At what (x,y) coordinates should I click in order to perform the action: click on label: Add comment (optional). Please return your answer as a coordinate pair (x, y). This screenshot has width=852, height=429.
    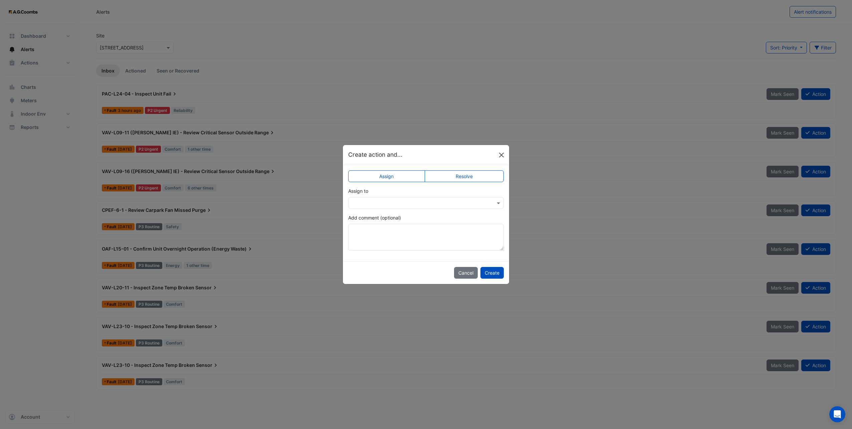
    Looking at the image, I should click on (375, 217).